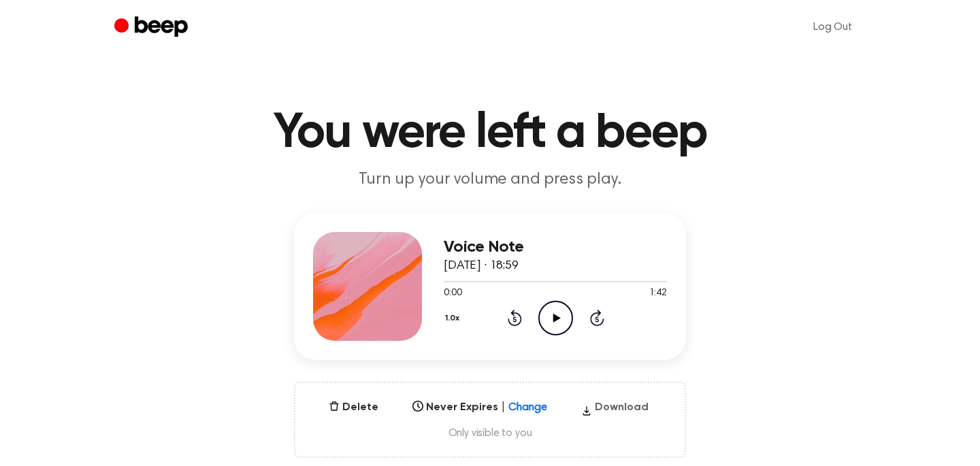 This screenshot has width=980, height=466. I want to click on h1: You were left a beep, so click(490, 134).